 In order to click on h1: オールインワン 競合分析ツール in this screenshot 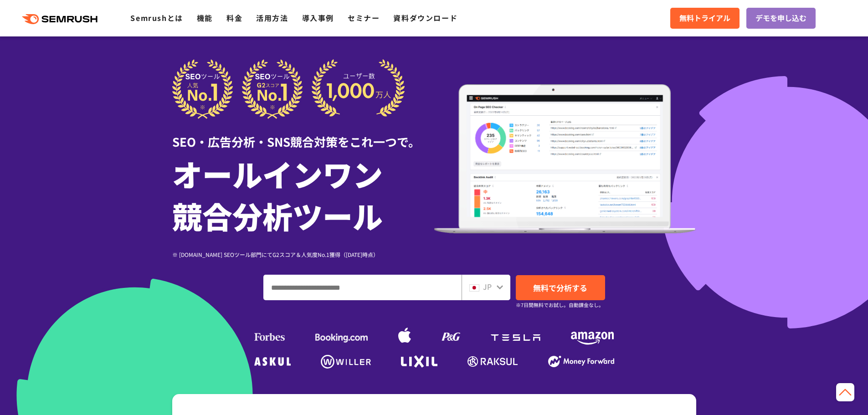, I will do `click(303, 195)`.